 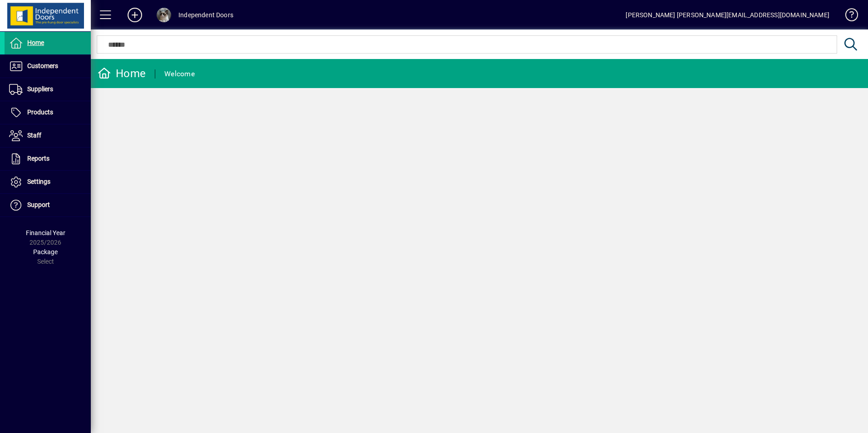 What do you see at coordinates (47, 136) in the screenshot?
I see `a: Staff` at bounding box center [47, 136].